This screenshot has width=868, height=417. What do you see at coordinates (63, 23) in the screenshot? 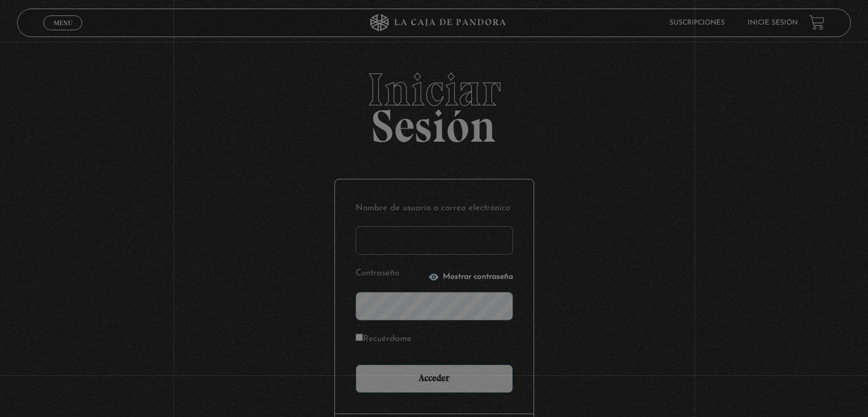
I see `span: Menu` at bounding box center [63, 23].